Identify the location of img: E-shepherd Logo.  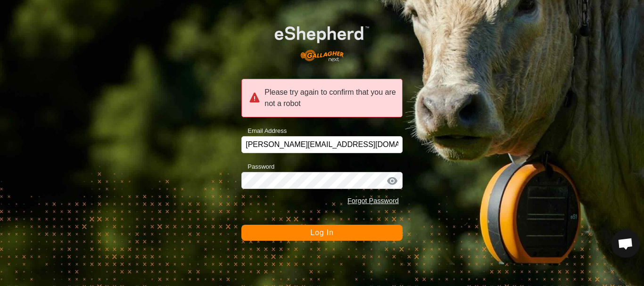
(322, 40).